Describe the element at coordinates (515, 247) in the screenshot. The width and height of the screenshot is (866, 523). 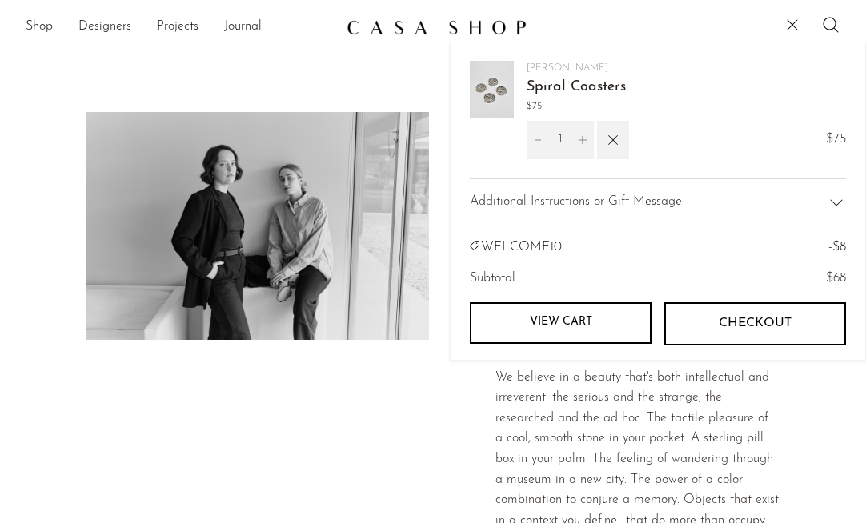
I see `div: WELCOME10` at that location.